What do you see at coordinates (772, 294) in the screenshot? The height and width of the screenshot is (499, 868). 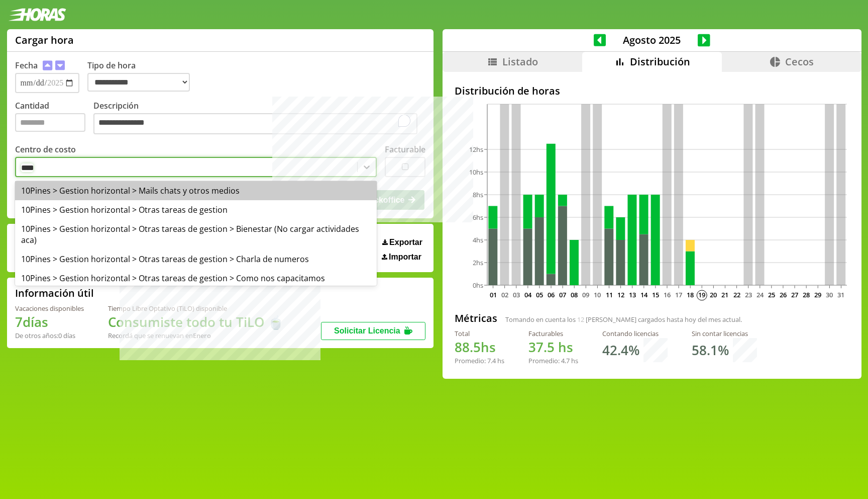 I see `text: 25` at bounding box center [772, 294].